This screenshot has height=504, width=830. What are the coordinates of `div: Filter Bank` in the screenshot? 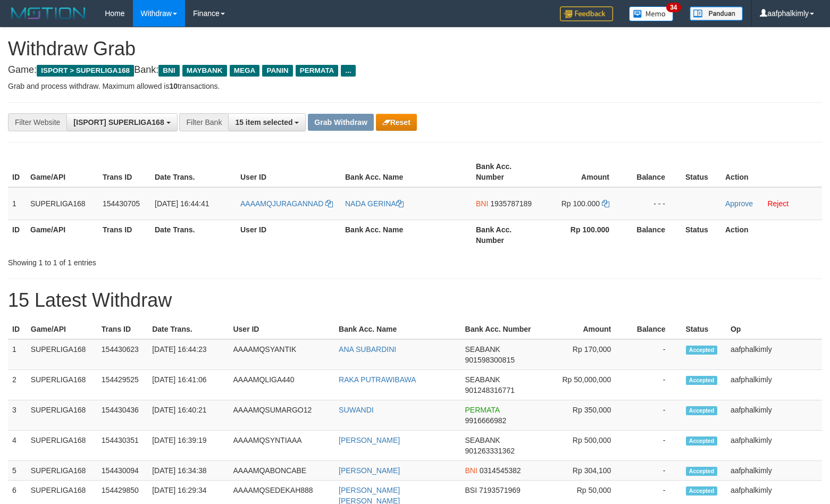 It's located at (204, 122).